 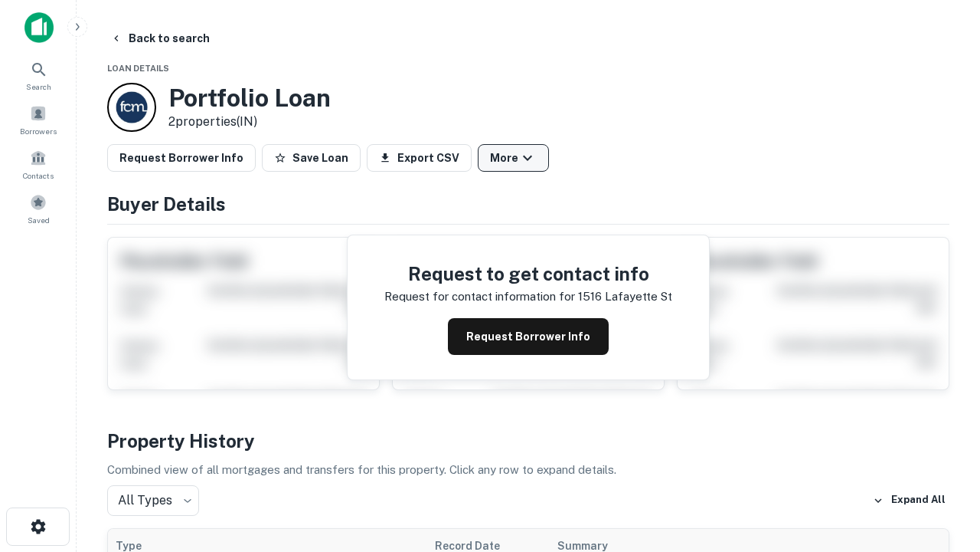 What do you see at coordinates (39, 131) in the screenshot?
I see `span: Borrowers` at bounding box center [39, 131].